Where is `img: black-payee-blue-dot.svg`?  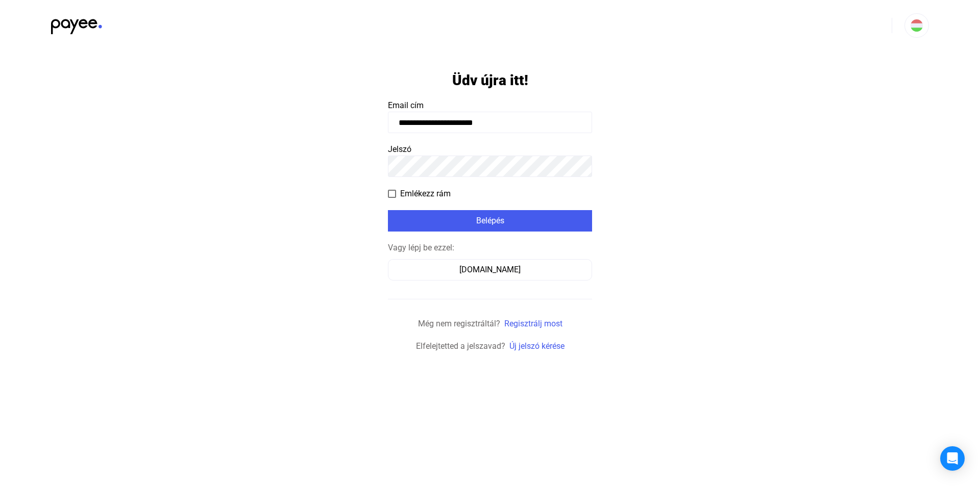 img: black-payee-blue-dot.svg is located at coordinates (77, 23).